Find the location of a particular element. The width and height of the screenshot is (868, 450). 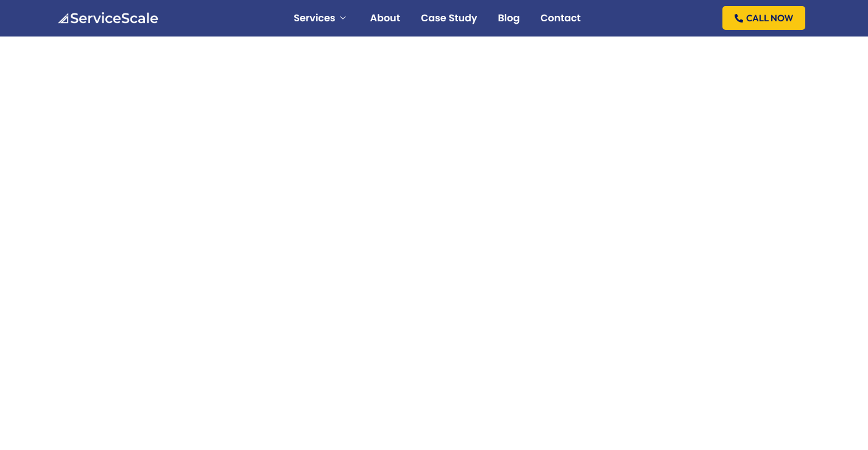

a: Contact is located at coordinates (560, 18).